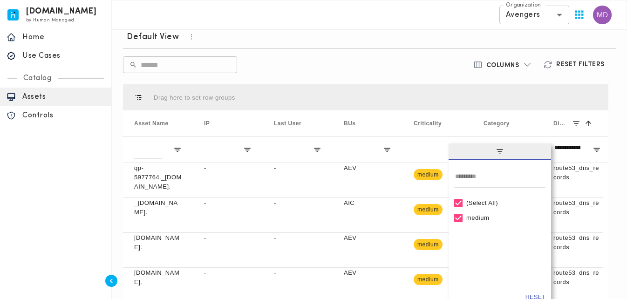 This screenshot has height=299, width=627. I want to click on span: Discovery Source, so click(561, 123).